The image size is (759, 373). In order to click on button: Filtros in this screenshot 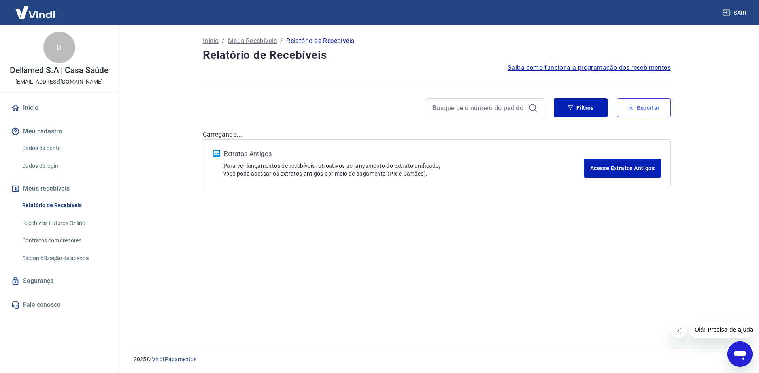, I will do `click(580, 108)`.